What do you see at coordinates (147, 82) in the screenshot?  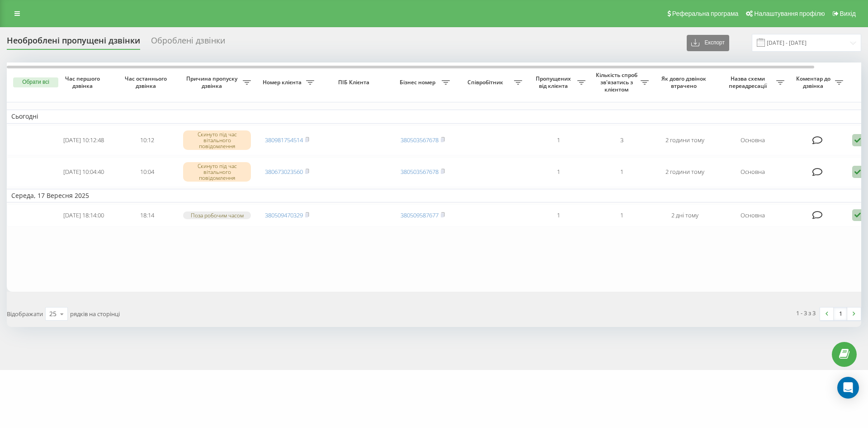 I see `span: Час останнього дзвінка` at bounding box center [147, 82].